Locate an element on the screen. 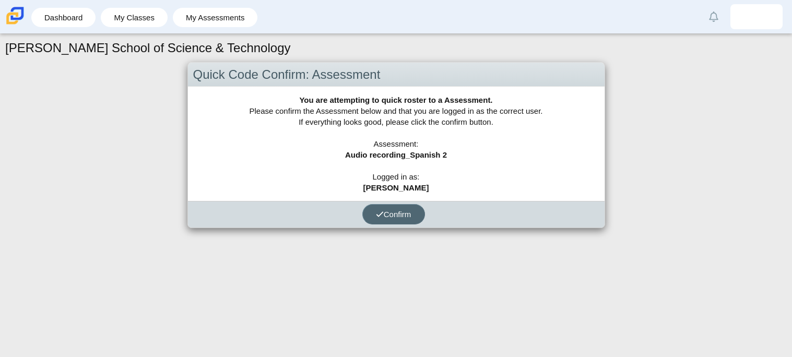  a: My Classes is located at coordinates (134, 17).